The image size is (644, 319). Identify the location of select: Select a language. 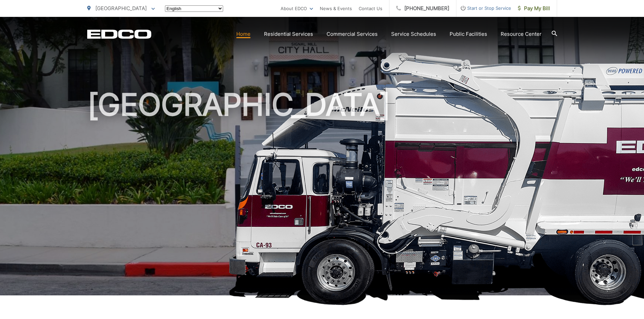
(194, 8).